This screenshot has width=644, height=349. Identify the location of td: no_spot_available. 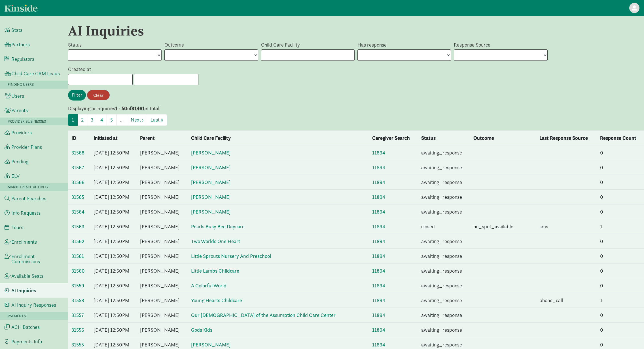
(503, 226).